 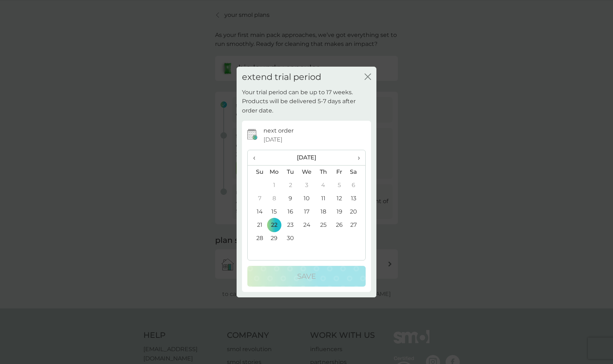 What do you see at coordinates (290, 185) in the screenshot?
I see `td: 2` at bounding box center [290, 185].